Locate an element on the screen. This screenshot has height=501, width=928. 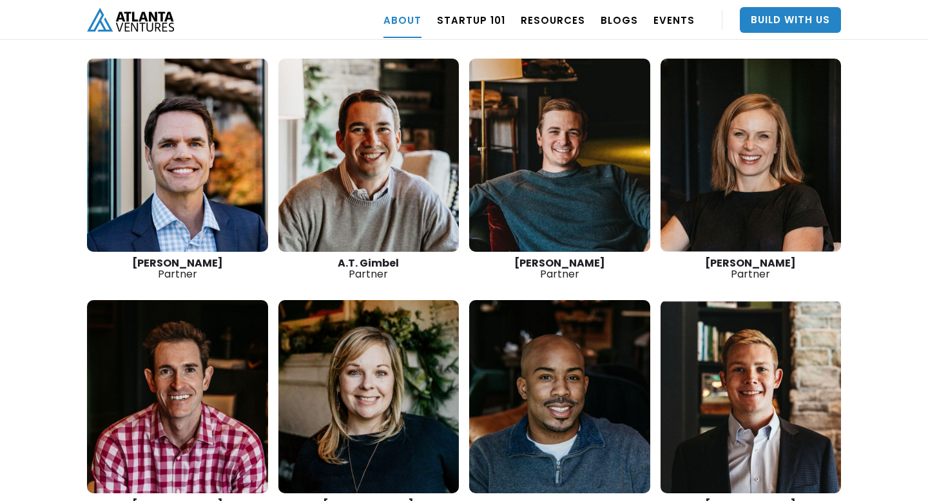
a: EVENTS is located at coordinates (674, 20).